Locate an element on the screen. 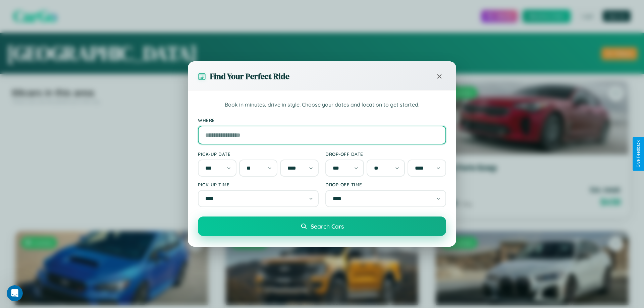 This screenshot has height=308, width=644. label: Pick-up Time is located at coordinates (258, 184).